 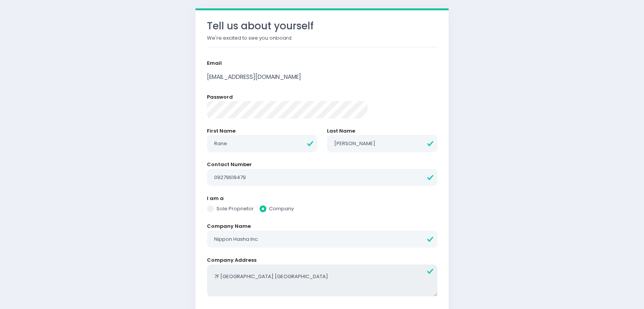 What do you see at coordinates (229, 165) in the screenshot?
I see `label: Contact Number` at bounding box center [229, 165].